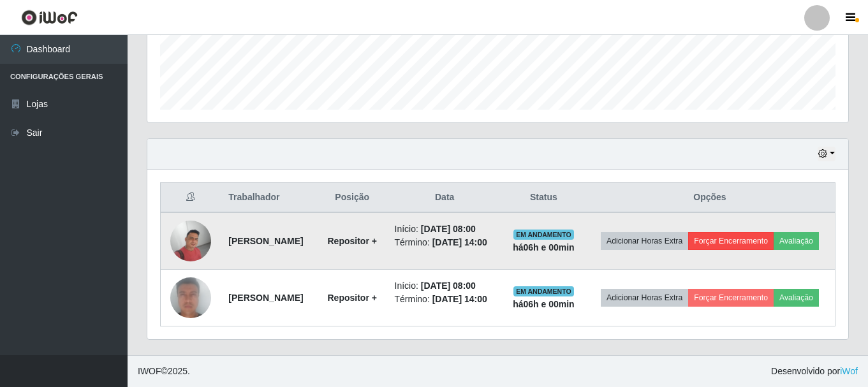 This screenshot has height=387, width=868. Describe the element at coordinates (149, 371) in the screenshot. I see `span: IWOF` at that location.